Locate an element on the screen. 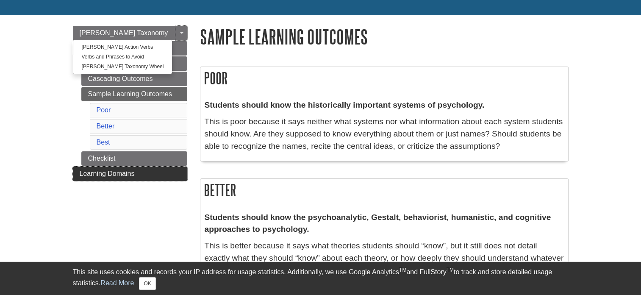  a: Better is located at coordinates (105, 126).